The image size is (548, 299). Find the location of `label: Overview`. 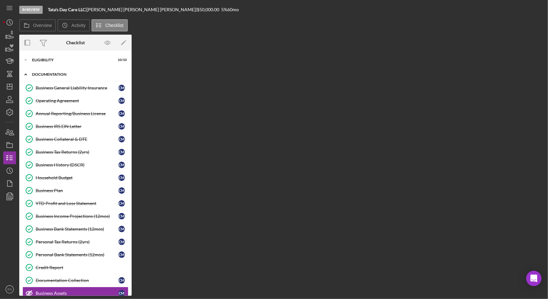

label: Overview is located at coordinates (42, 25).